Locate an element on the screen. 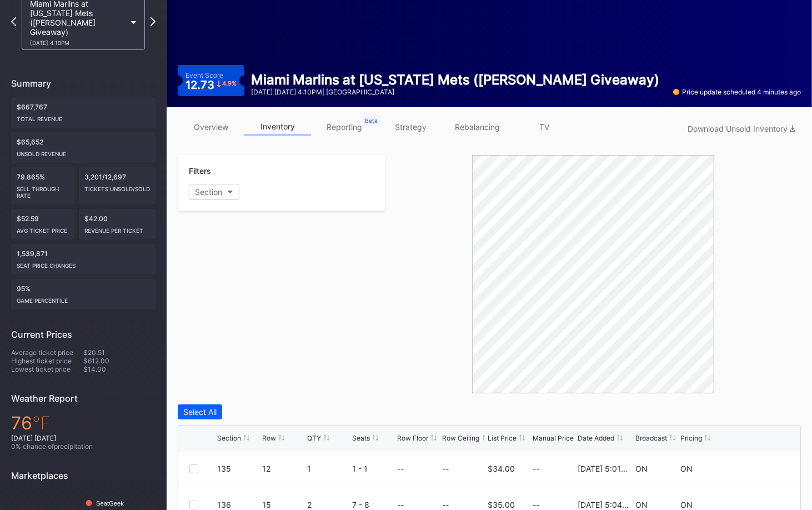  button: Section is located at coordinates (214, 192).